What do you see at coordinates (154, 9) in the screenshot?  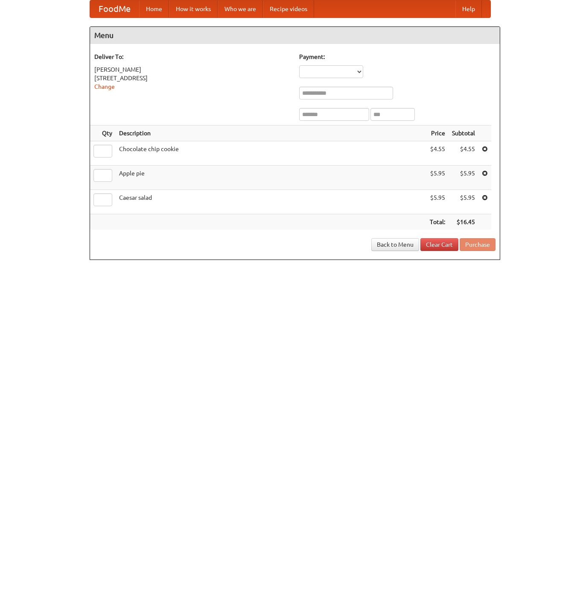 I see `a: Home` at bounding box center [154, 9].